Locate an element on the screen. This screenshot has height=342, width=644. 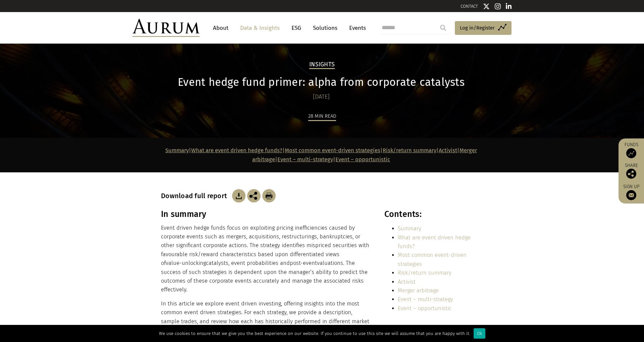
img: Aurum is located at coordinates (166, 28).